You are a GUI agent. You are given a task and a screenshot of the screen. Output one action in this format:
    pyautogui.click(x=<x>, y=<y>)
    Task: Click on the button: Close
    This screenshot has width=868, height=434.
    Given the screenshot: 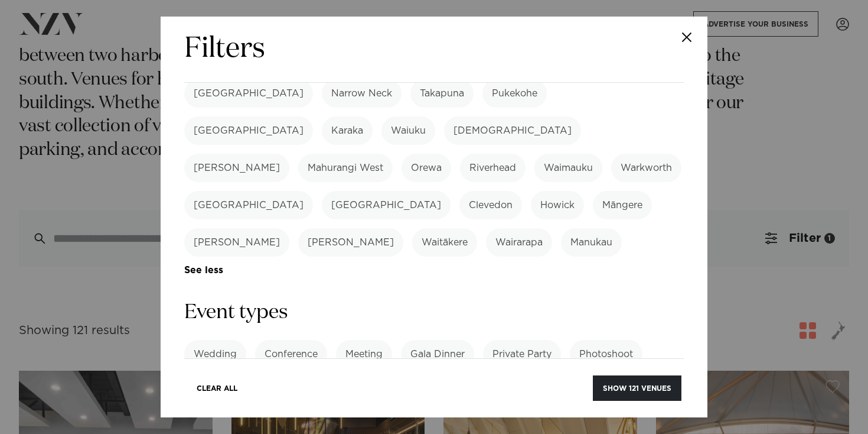 What is the action you would take?
    pyautogui.click(x=687, y=38)
    